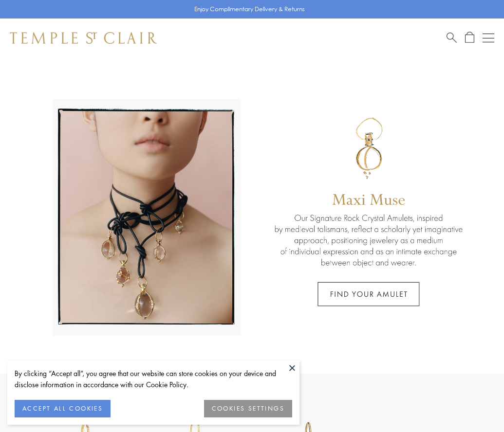 The height and width of the screenshot is (432, 504). What do you see at coordinates (62, 409) in the screenshot?
I see `button: ACCEPT ALL COOKIES` at bounding box center [62, 409].